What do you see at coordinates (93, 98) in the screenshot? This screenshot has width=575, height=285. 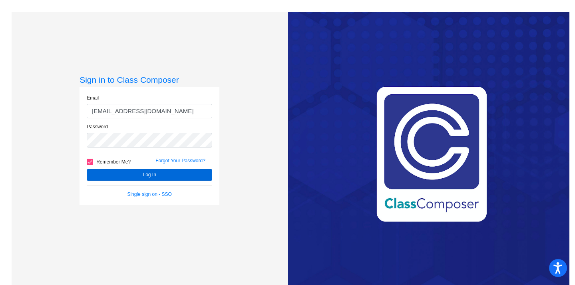 I see `label: Email` at bounding box center [93, 98].